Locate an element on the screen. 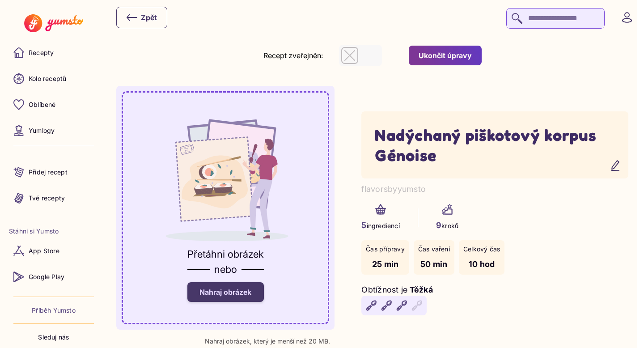 This screenshot has height=348, width=644. a: Oblíbené is located at coordinates (54, 105).